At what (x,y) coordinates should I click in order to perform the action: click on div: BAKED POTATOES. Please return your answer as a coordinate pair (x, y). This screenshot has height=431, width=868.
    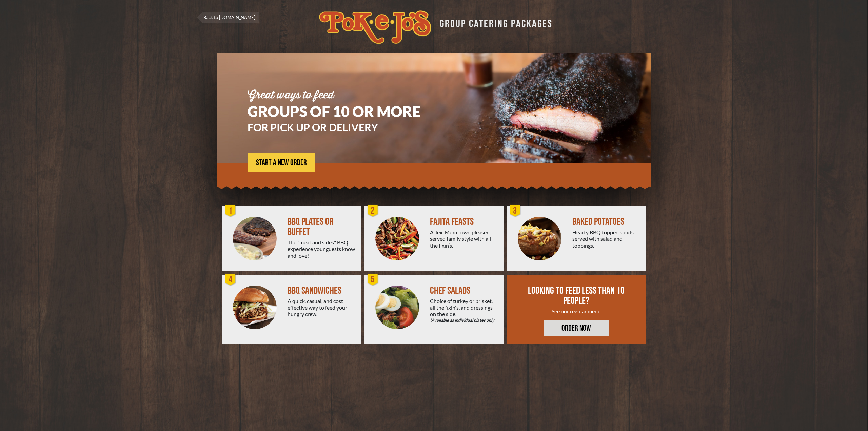
    Looking at the image, I should click on (606, 222).